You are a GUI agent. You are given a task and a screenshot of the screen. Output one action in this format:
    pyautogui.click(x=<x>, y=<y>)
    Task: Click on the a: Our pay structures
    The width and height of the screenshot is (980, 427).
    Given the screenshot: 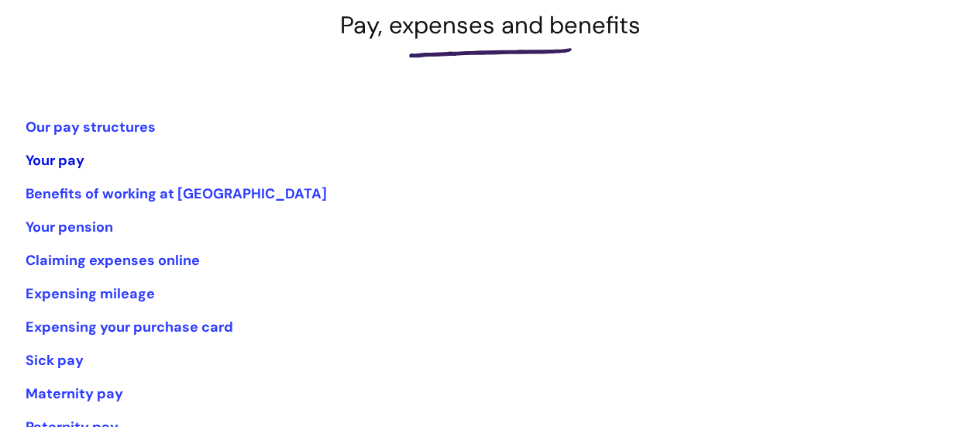 What is the action you would take?
    pyautogui.click(x=90, y=127)
    